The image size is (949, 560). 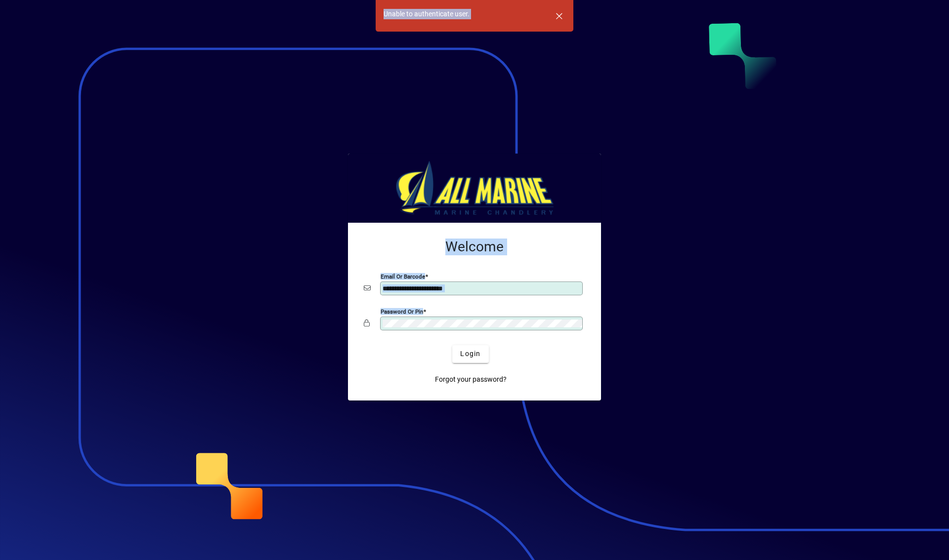 I want to click on mat-label: Email or Barcode, so click(x=403, y=276).